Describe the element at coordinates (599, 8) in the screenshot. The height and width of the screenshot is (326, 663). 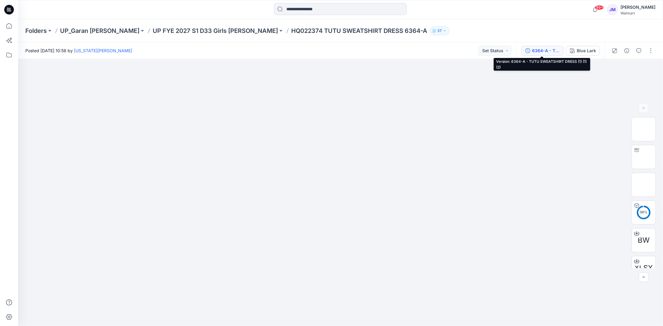
I see `span: 99+` at that location.